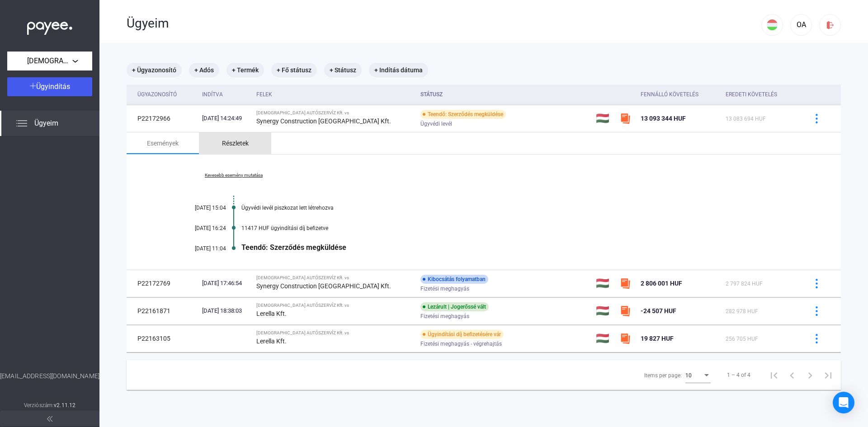 This screenshot has width=868, height=427. Describe the element at coordinates (444, 23) in the screenshot. I see `div: Ügyeim` at that location.